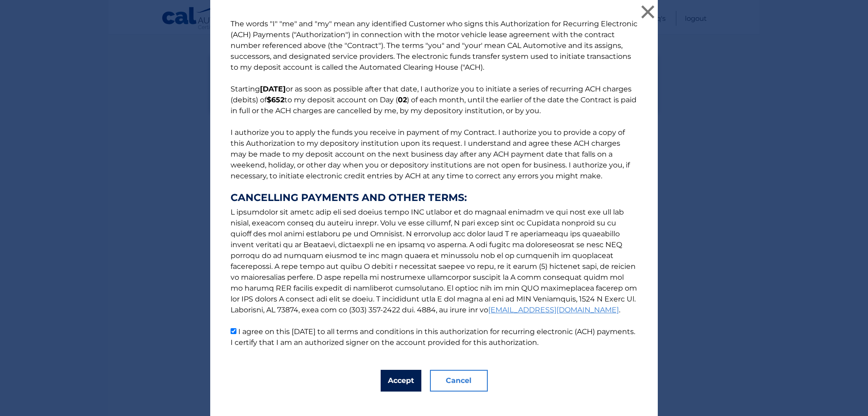  What do you see at coordinates (460, 381) in the screenshot?
I see `button: Cancel` at bounding box center [460, 381].